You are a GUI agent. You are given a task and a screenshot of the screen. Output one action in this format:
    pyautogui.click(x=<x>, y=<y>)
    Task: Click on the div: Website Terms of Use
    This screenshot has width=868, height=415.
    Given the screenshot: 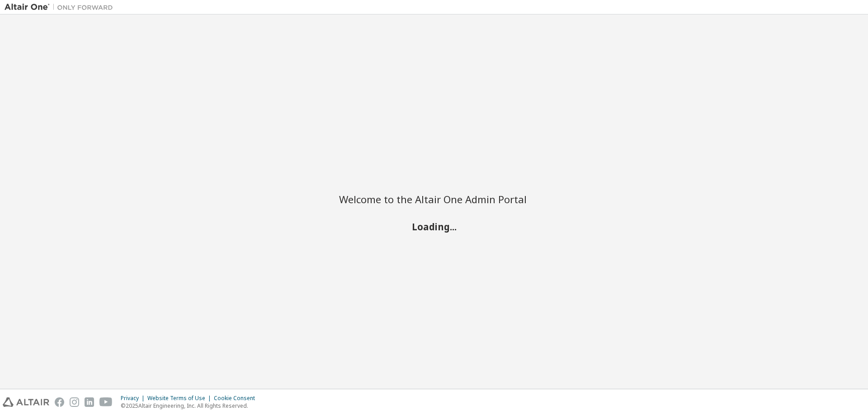 What is the action you would take?
    pyautogui.click(x=180, y=399)
    